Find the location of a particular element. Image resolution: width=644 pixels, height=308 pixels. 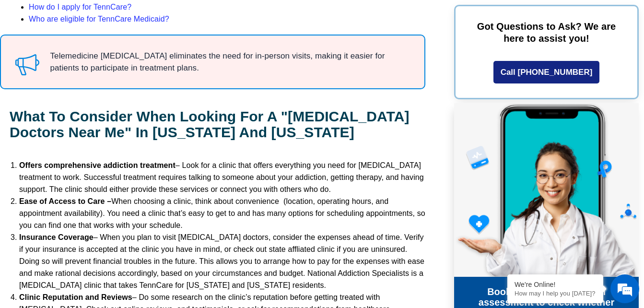

div: Minimize live chat window is located at coordinates (169, 16).